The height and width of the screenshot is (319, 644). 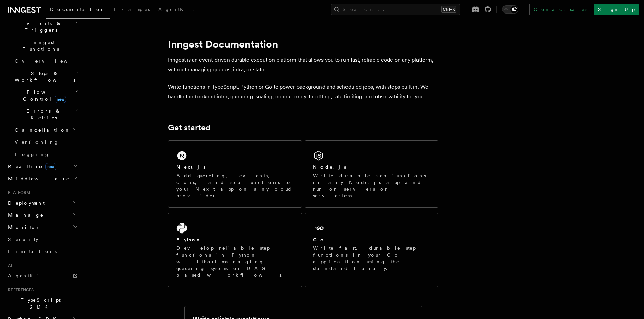 What do you see at coordinates (510, 9) in the screenshot?
I see `button: Toggle dark mode` at bounding box center [510, 9].